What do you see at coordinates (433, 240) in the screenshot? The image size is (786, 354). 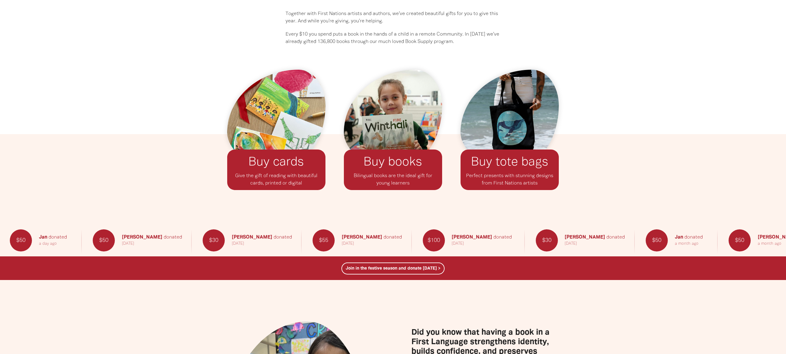 I see `span: $100` at bounding box center [433, 240].